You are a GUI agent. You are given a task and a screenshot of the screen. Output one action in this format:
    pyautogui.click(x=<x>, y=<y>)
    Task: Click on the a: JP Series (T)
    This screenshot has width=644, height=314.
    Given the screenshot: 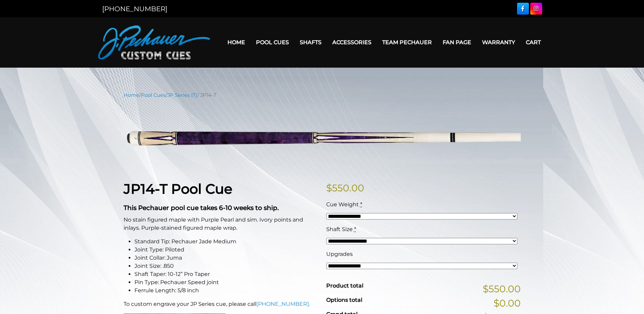 What is the action you would take?
    pyautogui.click(x=182, y=95)
    